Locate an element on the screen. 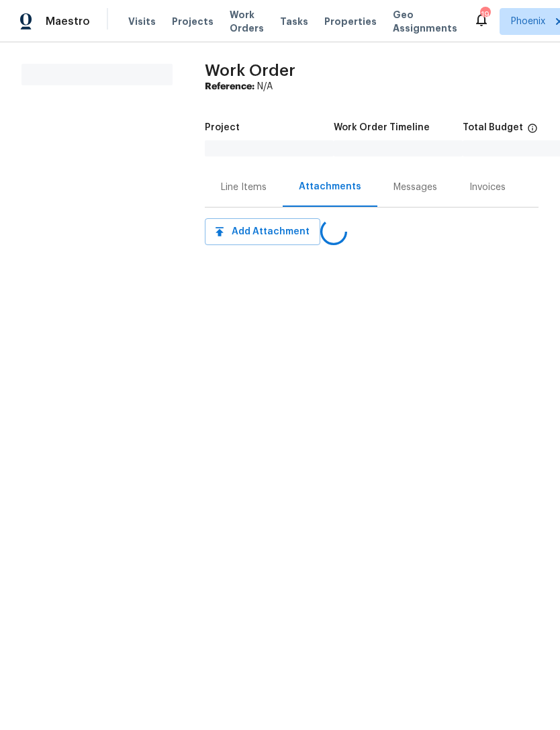 Image resolution: width=560 pixels, height=730 pixels. div: Attachments is located at coordinates (329, 187).